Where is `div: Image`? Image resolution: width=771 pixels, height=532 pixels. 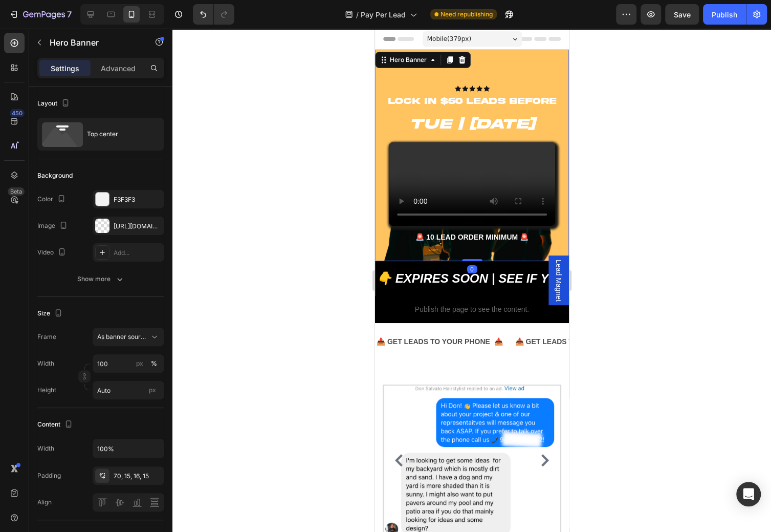
div: Image is located at coordinates (53, 226).